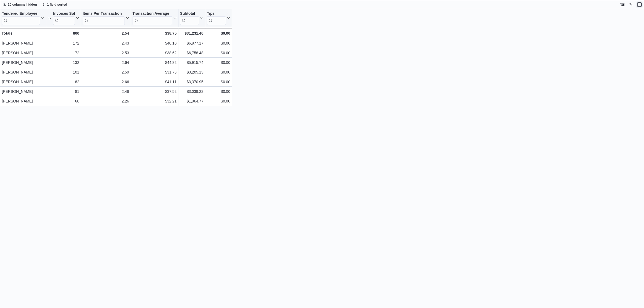  Describe the element at coordinates (105, 101) in the screenshot. I see `div: 2.26` at that location.